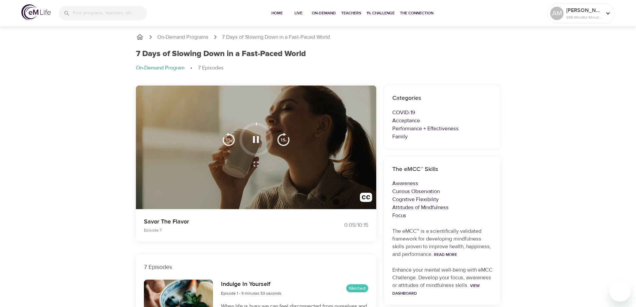  I want to click on span: Teachers, so click(351, 13).